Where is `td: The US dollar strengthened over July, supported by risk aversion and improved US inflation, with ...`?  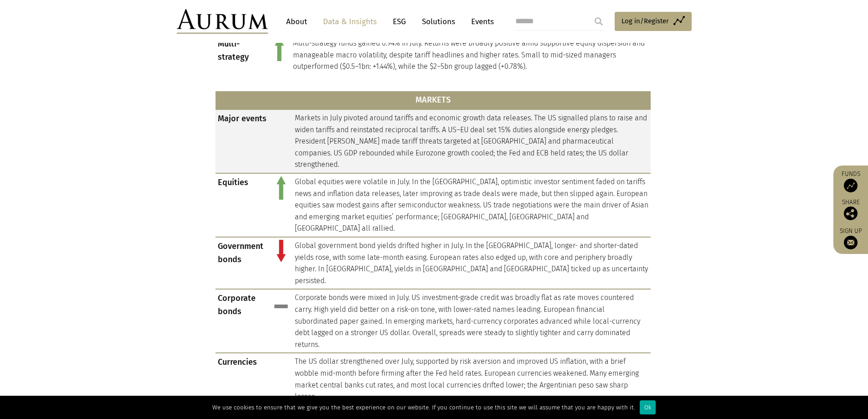
td: The US dollar strengthened over July, supported by risk aversion and improved US inflation, with ... is located at coordinates (472, 379).